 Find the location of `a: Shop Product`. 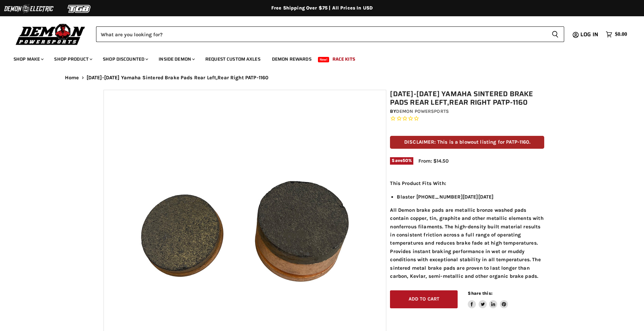

a: Shop Product is located at coordinates (73, 59).